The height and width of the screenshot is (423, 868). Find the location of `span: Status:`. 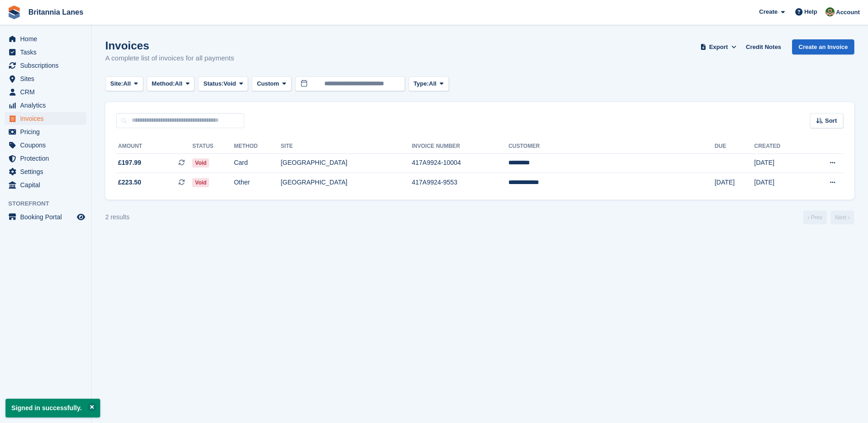

span: Status: is located at coordinates (213, 84).